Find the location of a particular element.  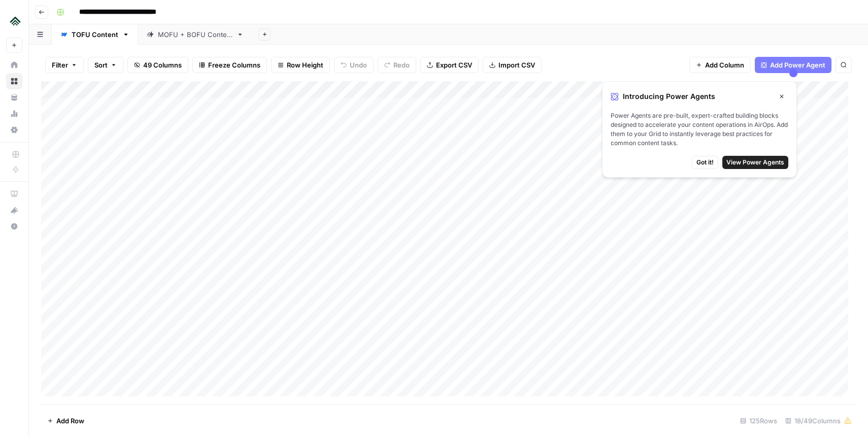

span: 49 Columns is located at coordinates (162, 65).